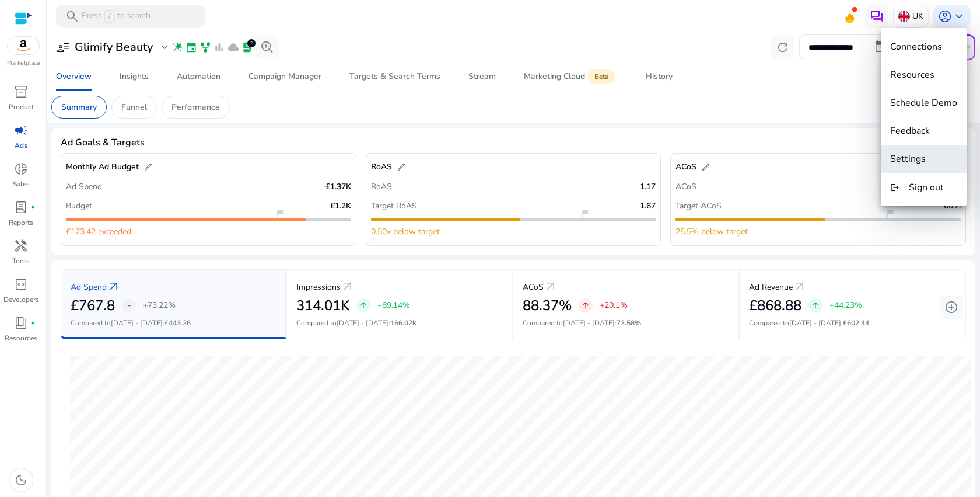 The height and width of the screenshot is (497, 980). Describe the element at coordinates (924, 102) in the screenshot. I see `span: Schedule Demo` at that location.